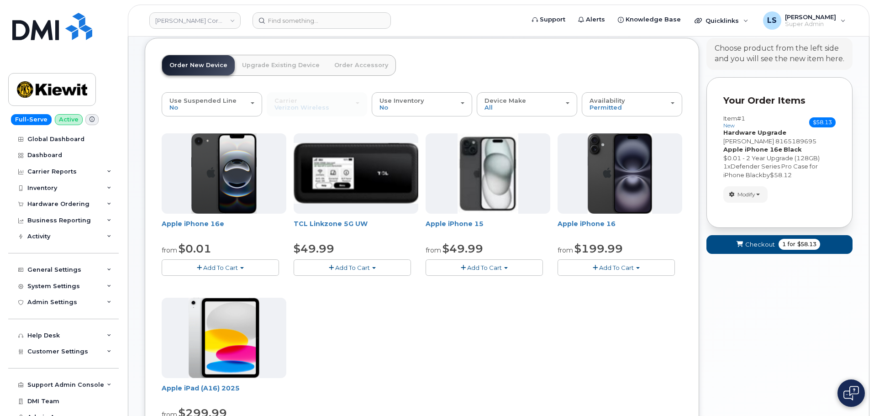  I want to click on span: Defender Series Pro Case for iPhone Black, so click(770, 170).